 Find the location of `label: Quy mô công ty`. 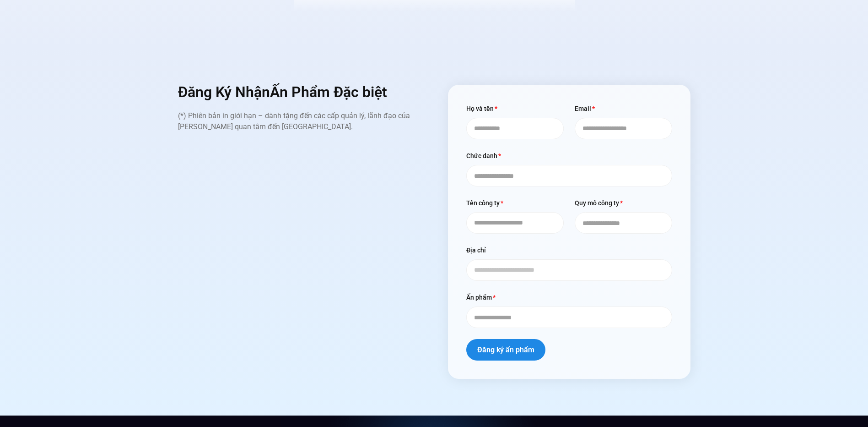

label: Quy mô công ty is located at coordinates (599, 205).